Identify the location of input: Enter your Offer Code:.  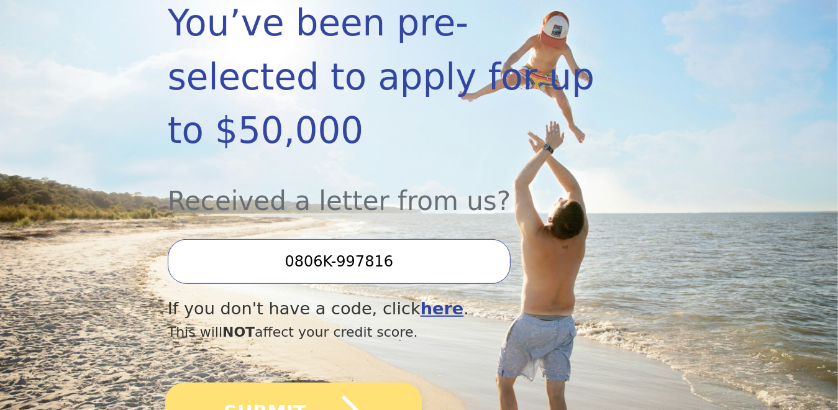
(339, 262).